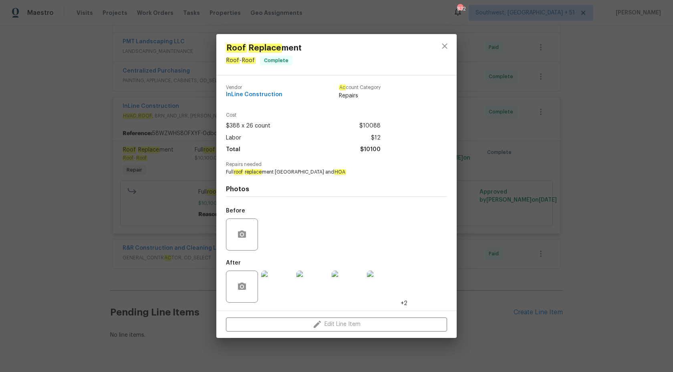  What do you see at coordinates (376, 138) in the screenshot?
I see `span: $12` at bounding box center [376, 138].